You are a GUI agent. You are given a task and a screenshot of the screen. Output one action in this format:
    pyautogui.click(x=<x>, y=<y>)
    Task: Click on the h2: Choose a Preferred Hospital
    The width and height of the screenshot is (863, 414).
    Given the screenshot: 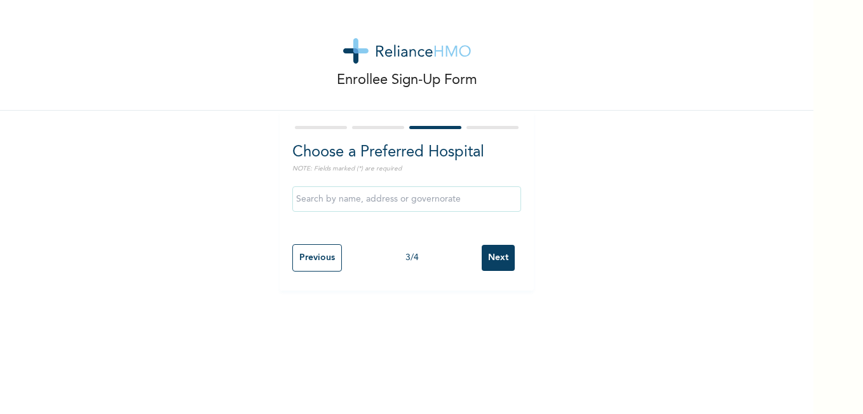 What is the action you would take?
    pyautogui.click(x=407, y=153)
    